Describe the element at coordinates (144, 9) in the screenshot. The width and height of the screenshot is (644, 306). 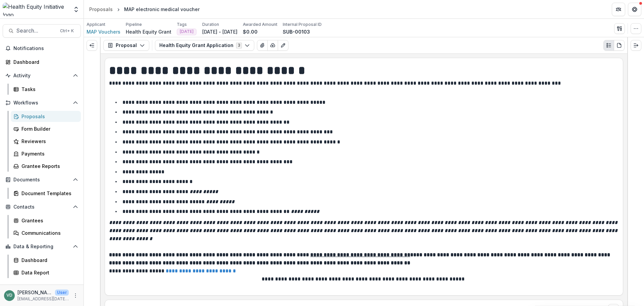
I see `nav: breadcrumb` at that location.